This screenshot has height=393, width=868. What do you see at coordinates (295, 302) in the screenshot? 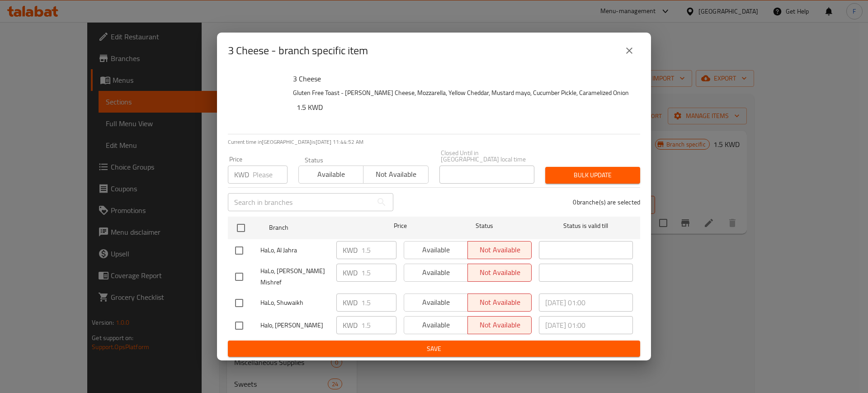
I see `span: HaLo, Shuwaikh` at bounding box center [295, 302].